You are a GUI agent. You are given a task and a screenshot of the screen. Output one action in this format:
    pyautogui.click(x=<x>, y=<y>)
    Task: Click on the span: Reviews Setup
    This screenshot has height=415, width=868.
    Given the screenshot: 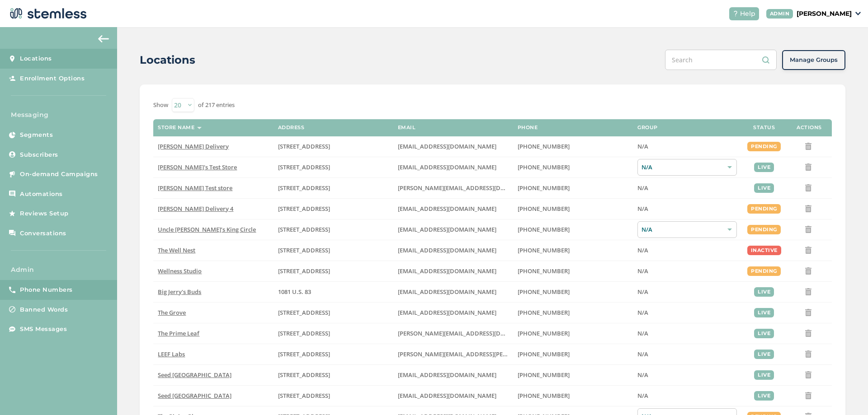 What is the action you would take?
    pyautogui.click(x=45, y=214)
    